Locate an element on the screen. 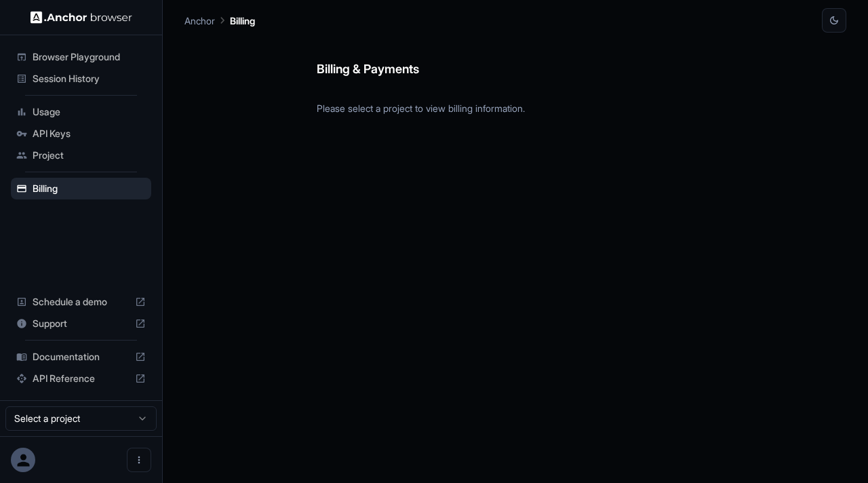 Image resolution: width=868 pixels, height=483 pixels. div: Session History is located at coordinates (81, 78).